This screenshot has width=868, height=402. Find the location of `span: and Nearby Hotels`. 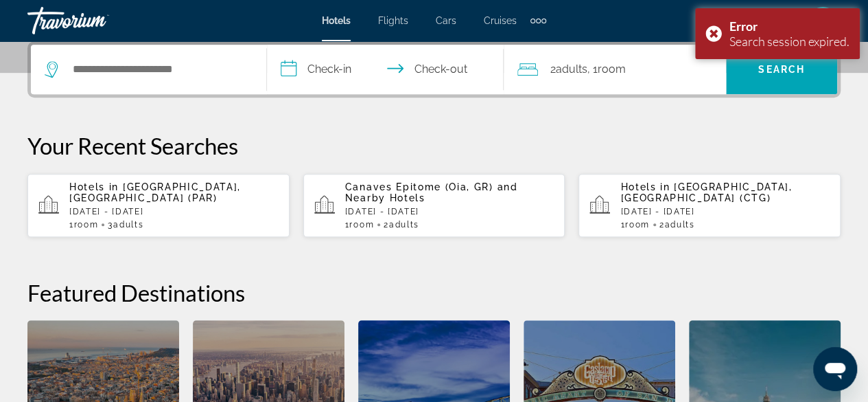

span: and Nearby Hotels is located at coordinates (432, 192).